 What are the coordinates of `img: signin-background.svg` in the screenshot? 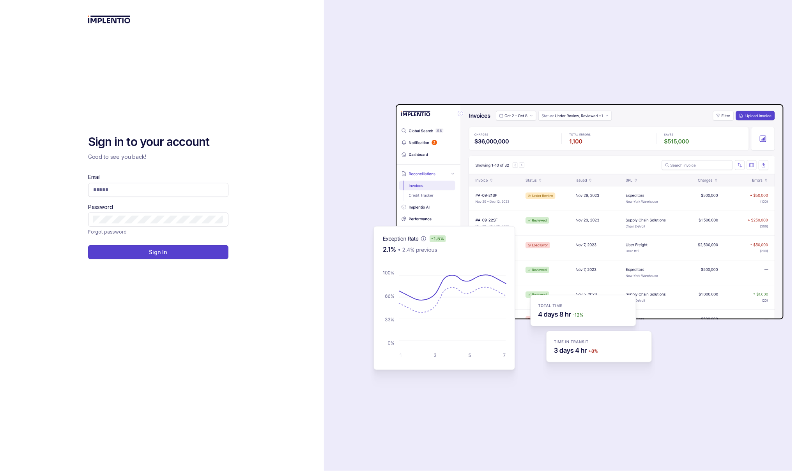 It's located at (566, 236).